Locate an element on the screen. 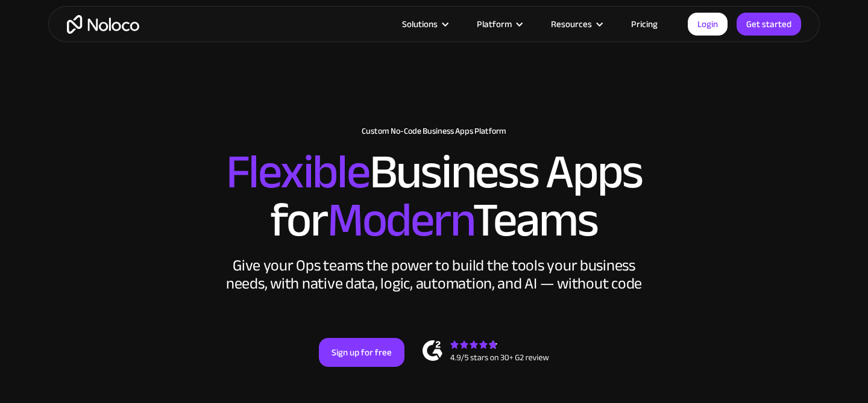 This screenshot has height=403, width=868. h2: Business Apps for Teams is located at coordinates (434, 196).